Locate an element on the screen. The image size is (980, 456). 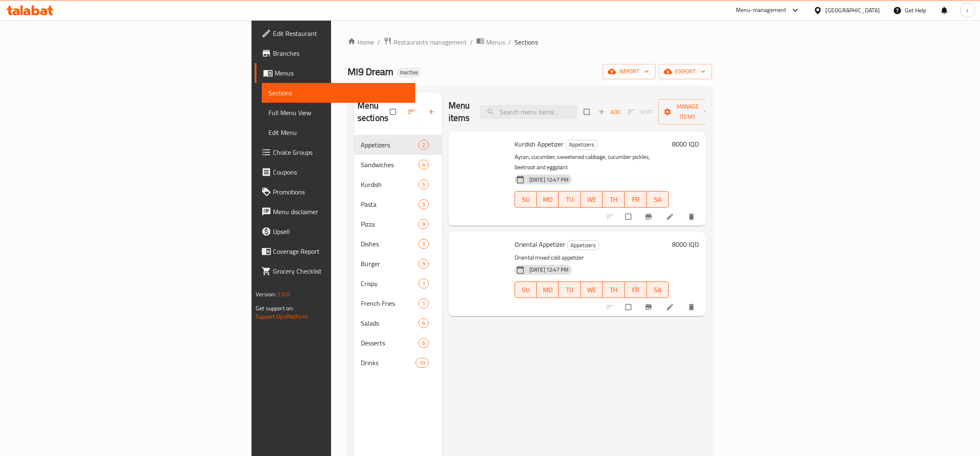
span: Pasta is located at coordinates (390, 205).